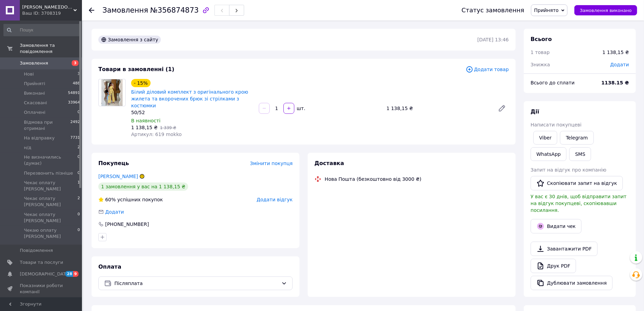 The width and height of the screenshot is (644, 311). What do you see at coordinates (275, 199) in the screenshot?
I see `span: Додати відгук` at bounding box center [275, 199].